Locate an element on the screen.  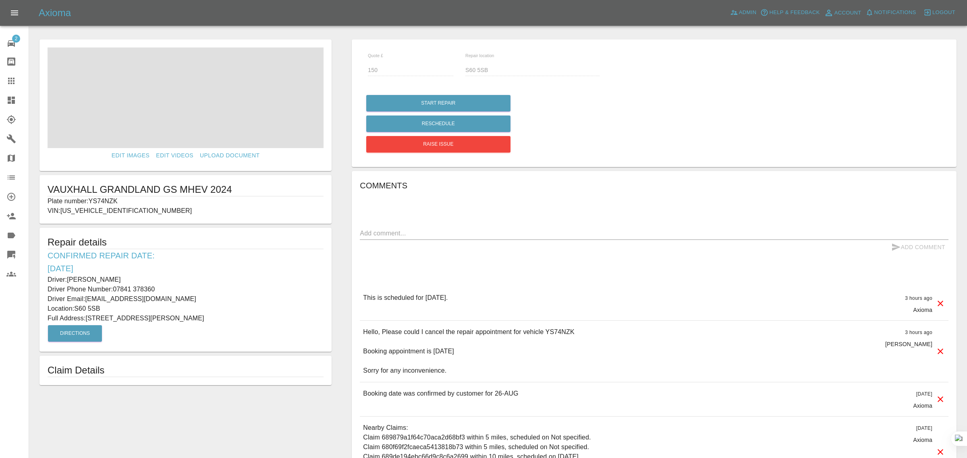
p: Hello, Please could I cancel the repair appointment for vehicle YS74NZK Booking appointment is [D... is located at coordinates (469, 352).